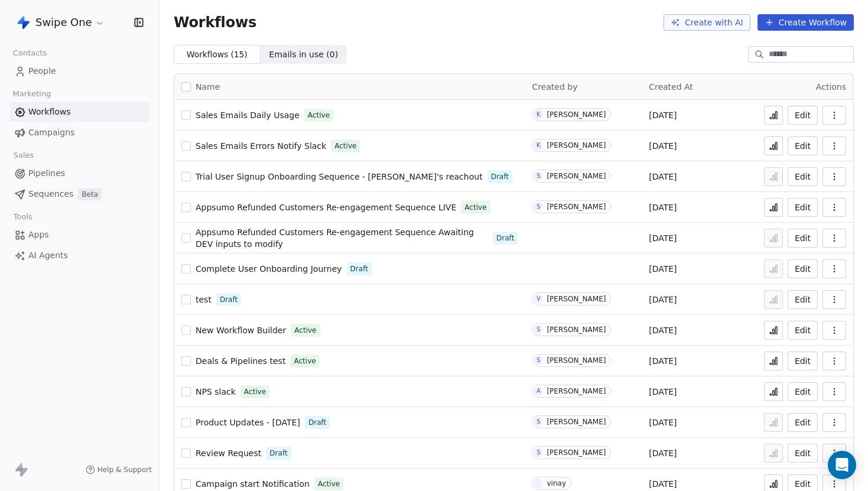 Image resolution: width=868 pixels, height=491 pixels. Describe the element at coordinates (90, 195) in the screenshot. I see `span: Beta` at that location.